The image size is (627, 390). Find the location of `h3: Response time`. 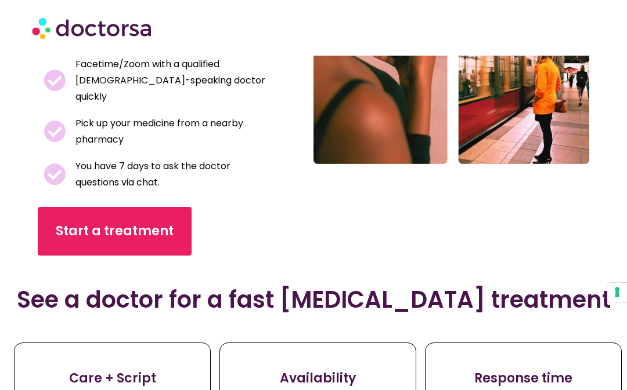

h3: Response time is located at coordinates (523, 379).